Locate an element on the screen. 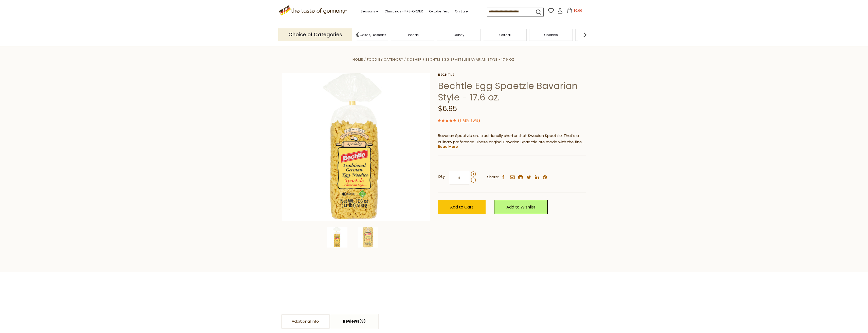  p: Bavarian Spaetzle are traditionally shorter that Swabian Spaetzle. That's a culinary preference. ... is located at coordinates (512, 139).